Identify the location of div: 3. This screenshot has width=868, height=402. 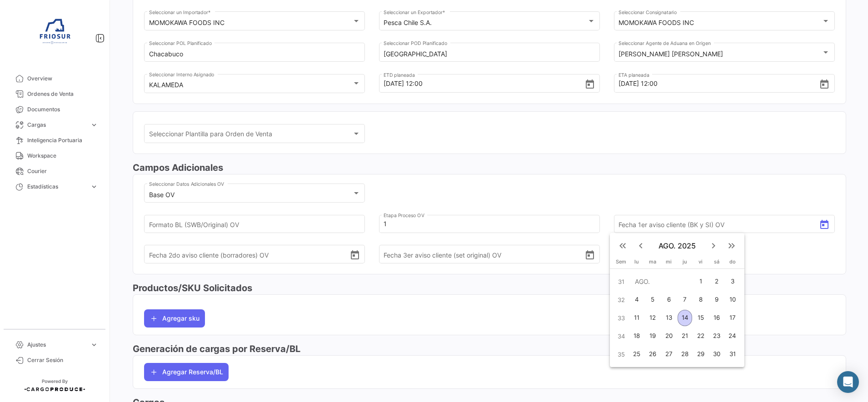
(733, 282).